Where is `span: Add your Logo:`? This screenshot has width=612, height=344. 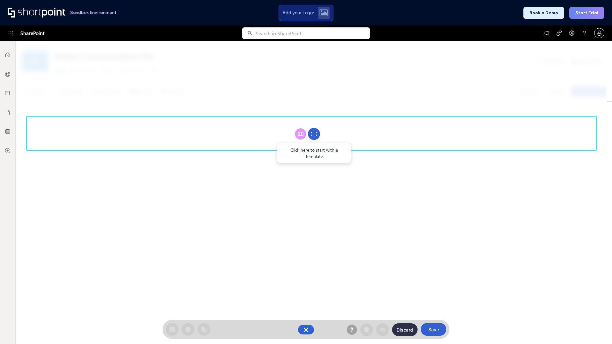 span: Add your Logo: is located at coordinates (298, 13).